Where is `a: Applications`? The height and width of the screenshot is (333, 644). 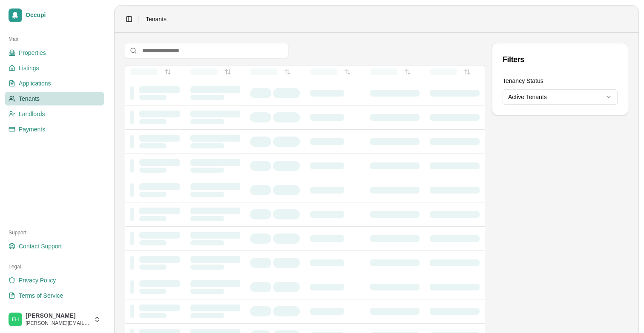 a: Applications is located at coordinates (54, 83).